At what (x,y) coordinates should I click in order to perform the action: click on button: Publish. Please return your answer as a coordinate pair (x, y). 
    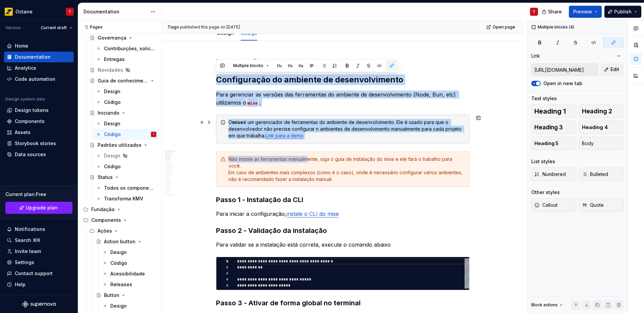
    Looking at the image, I should click on (623, 12).